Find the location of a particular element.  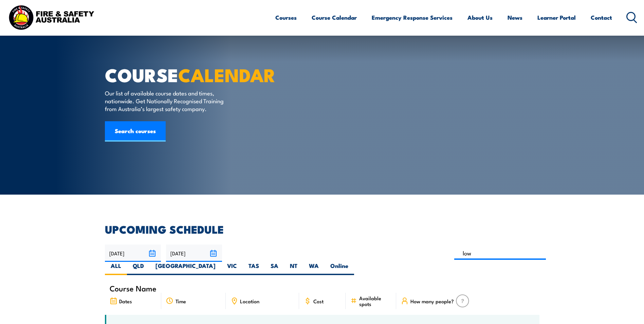

input: To date is located at coordinates (194, 253).